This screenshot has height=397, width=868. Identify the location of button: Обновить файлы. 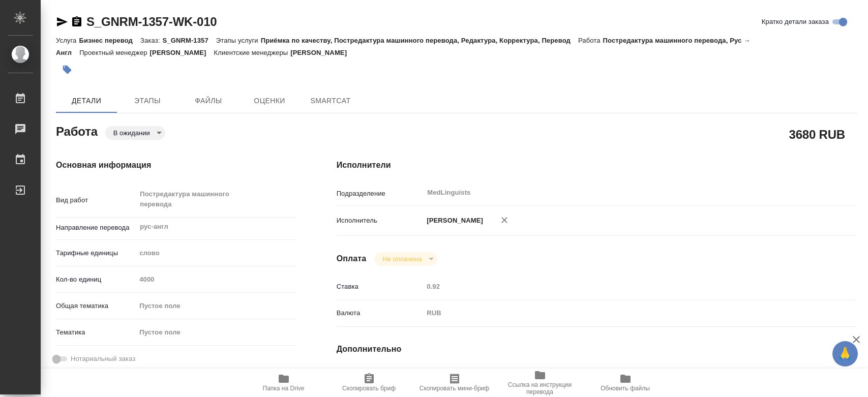
(625, 383).